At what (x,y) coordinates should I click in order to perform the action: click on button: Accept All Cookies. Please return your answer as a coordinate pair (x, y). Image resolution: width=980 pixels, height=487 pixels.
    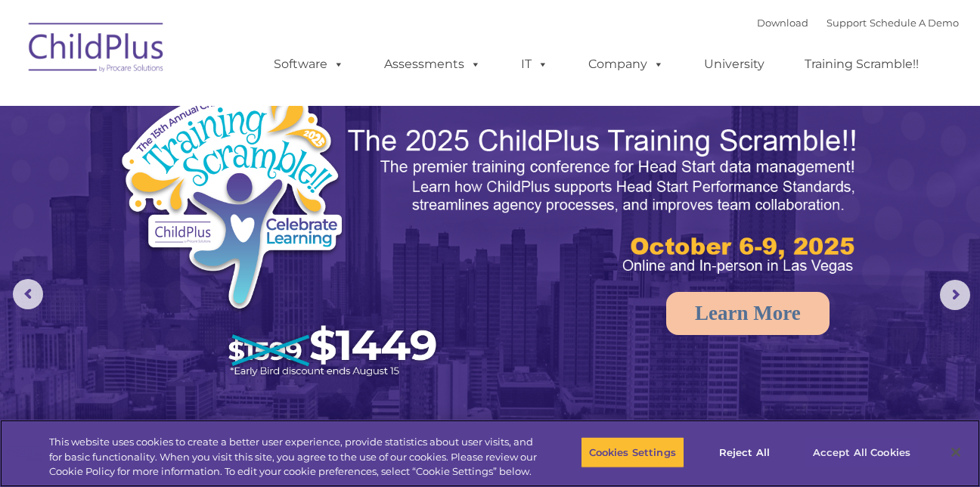
    Looking at the image, I should click on (861, 453).